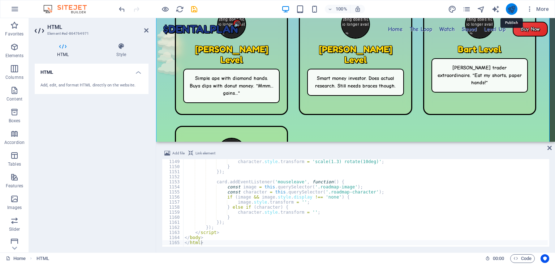  I want to click on p: Boxes, so click(14, 121).